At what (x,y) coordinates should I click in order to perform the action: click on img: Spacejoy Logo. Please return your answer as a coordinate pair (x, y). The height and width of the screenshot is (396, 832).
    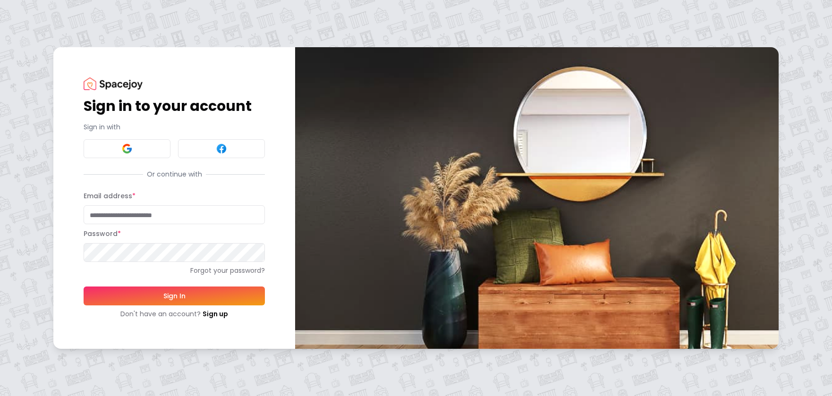
    Looking at the image, I should click on (113, 84).